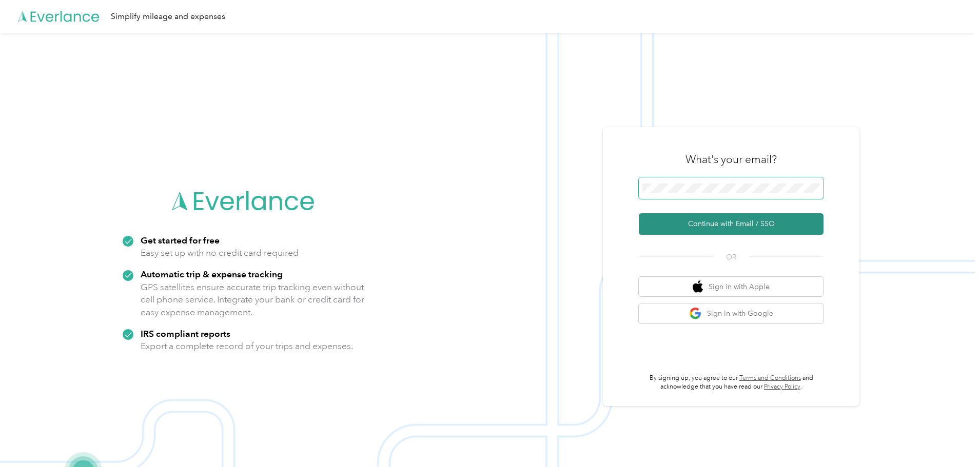 This screenshot has width=980, height=467. What do you see at coordinates (731, 159) in the screenshot?
I see `h3: What's your email?` at bounding box center [731, 159].